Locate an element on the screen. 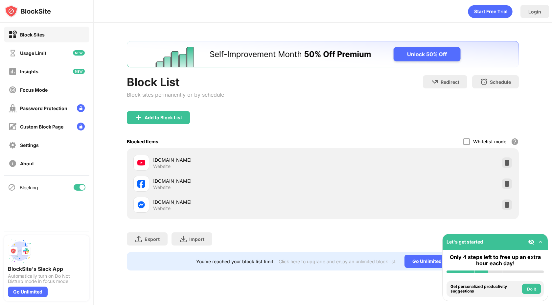  div: BlockSite's Slack App is located at coordinates (47, 269).